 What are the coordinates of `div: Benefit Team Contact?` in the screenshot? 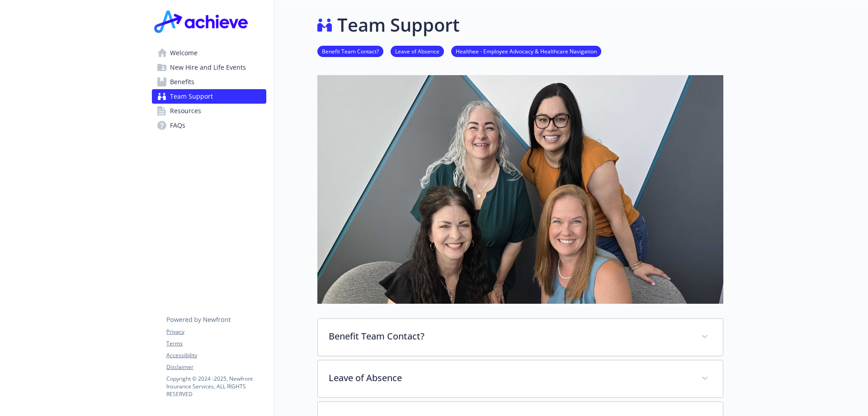 It's located at (520, 337).